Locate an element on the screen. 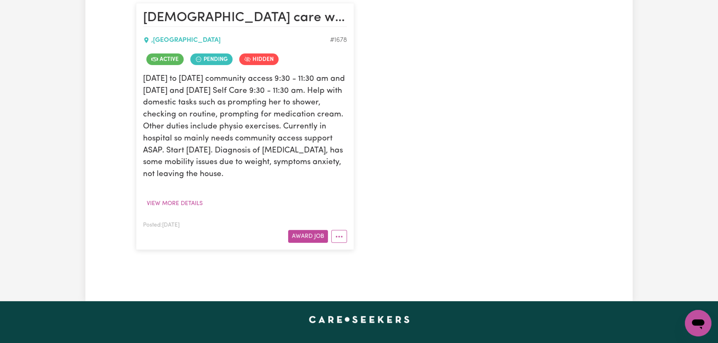  span: Job is hidden is located at coordinates (259, 59).